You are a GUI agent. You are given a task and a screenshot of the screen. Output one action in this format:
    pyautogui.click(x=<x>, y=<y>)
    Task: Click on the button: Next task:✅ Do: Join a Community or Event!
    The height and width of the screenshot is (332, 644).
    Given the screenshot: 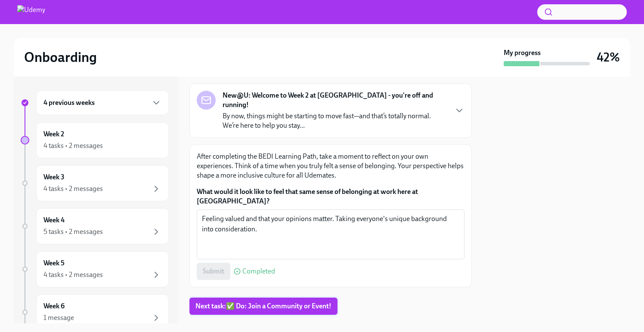 What is the action you would take?
    pyautogui.click(x=263, y=306)
    